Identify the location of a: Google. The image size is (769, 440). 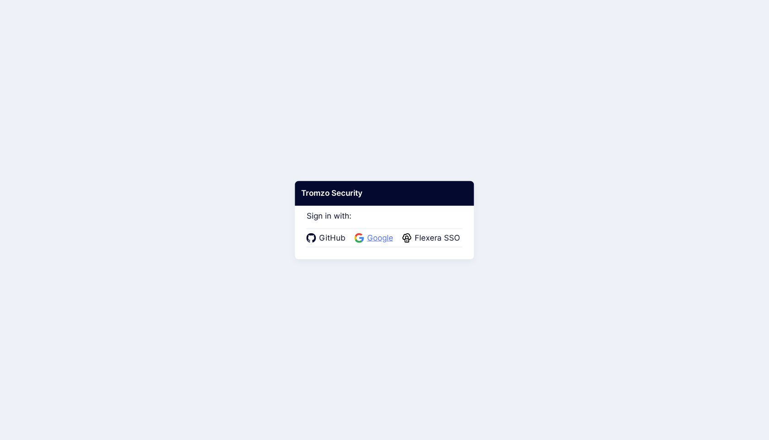
(375, 239).